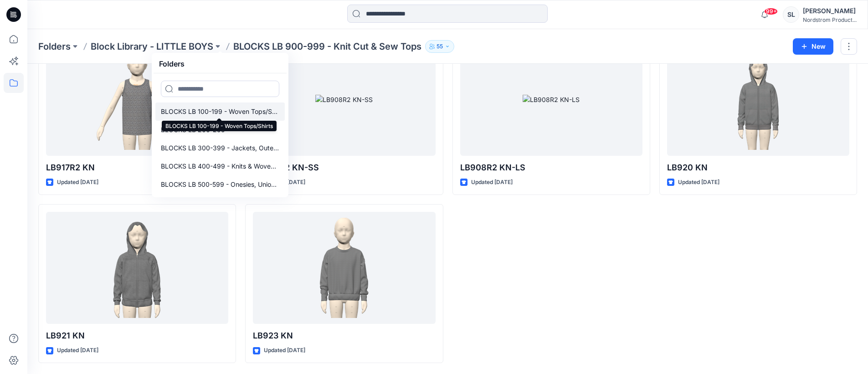 This screenshot has width=868, height=374. What do you see at coordinates (440, 46) in the screenshot?
I see `button: 55` at bounding box center [440, 46].